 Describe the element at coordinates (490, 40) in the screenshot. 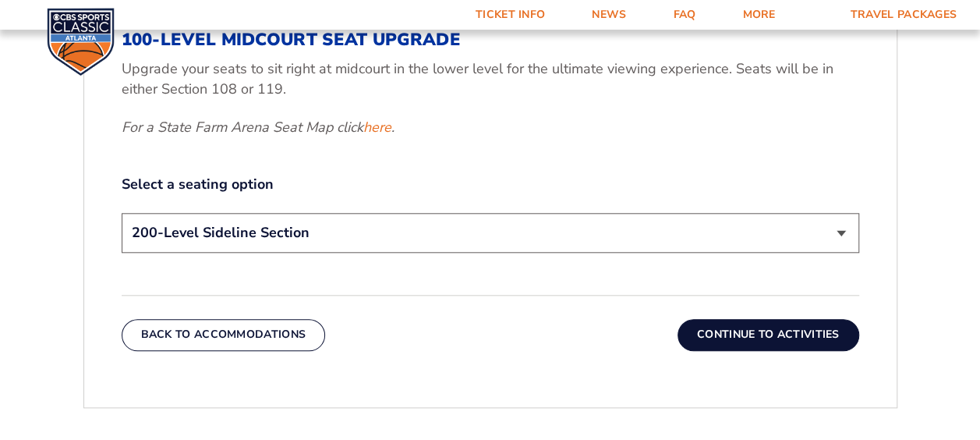

I see `h3: 100-Level Midcourt Seat Upgrade` at that location.